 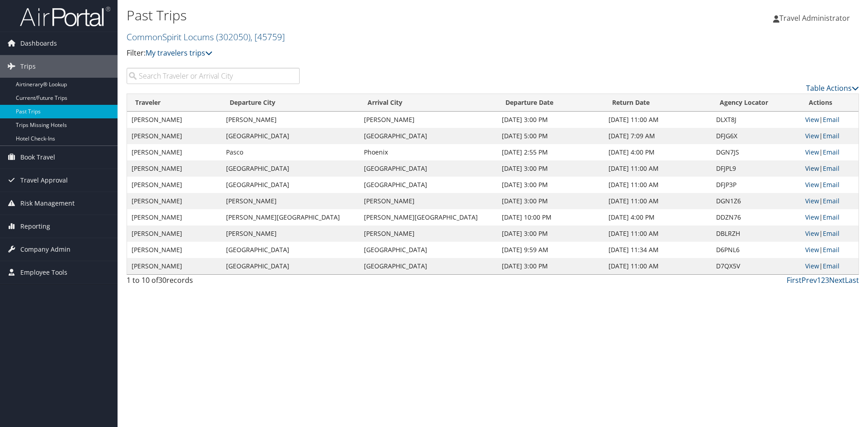 I want to click on a: First, so click(x=794, y=280).